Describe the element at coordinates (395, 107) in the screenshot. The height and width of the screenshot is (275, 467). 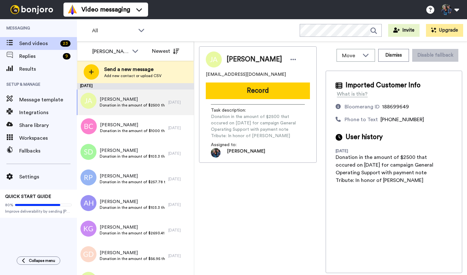
I see `span: 188699649` at that location.